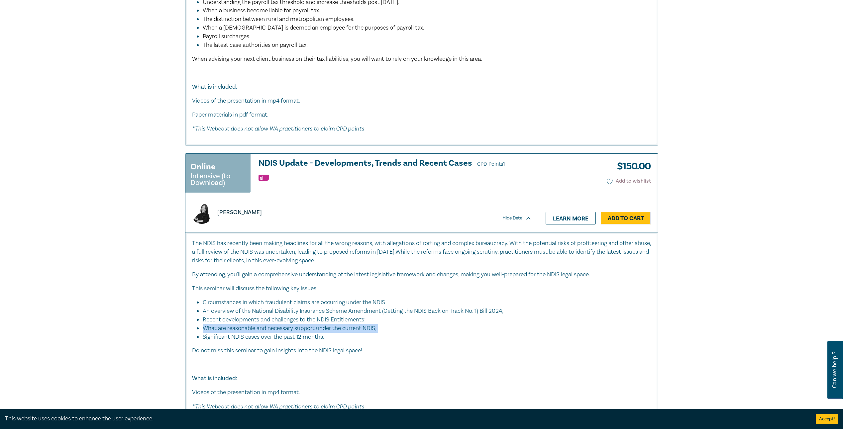  Describe the element at coordinates (203, 167) in the screenshot. I see `h3: Online` at that location.